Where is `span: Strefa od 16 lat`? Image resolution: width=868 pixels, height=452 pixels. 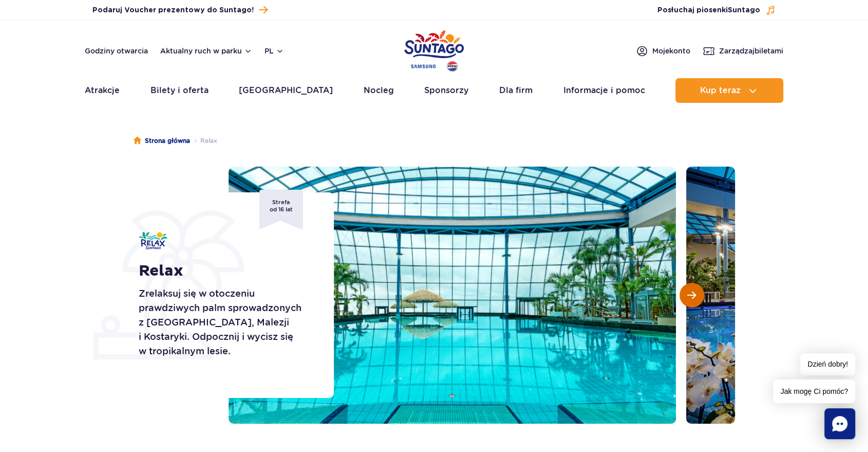
span: Strefa od 16 lat is located at coordinates (281, 209).